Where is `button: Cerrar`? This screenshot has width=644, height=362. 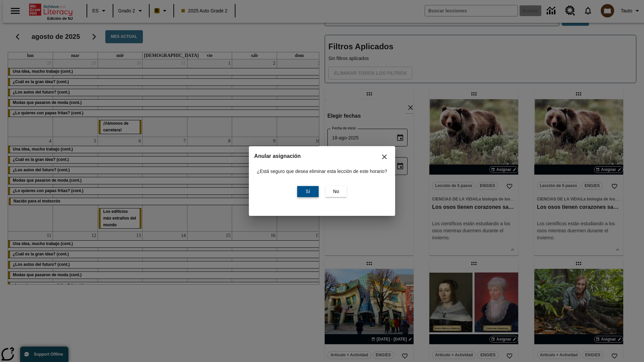
button: Cerrar is located at coordinates (384, 157).